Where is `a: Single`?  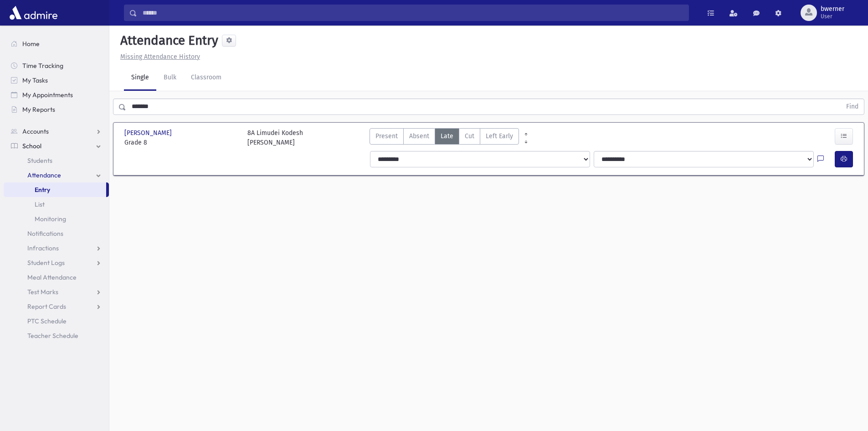
a: Single is located at coordinates (140, 78).